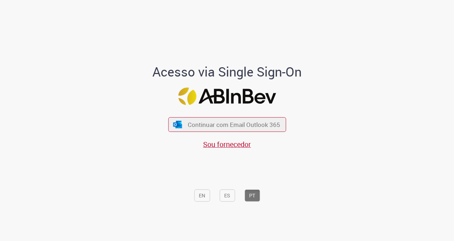 Image resolution: width=454 pixels, height=241 pixels. Describe the element at coordinates (227, 124) in the screenshot. I see `button: ícone Azure/Microsoft 360 Continuar com Email Outlook 365` at that location.